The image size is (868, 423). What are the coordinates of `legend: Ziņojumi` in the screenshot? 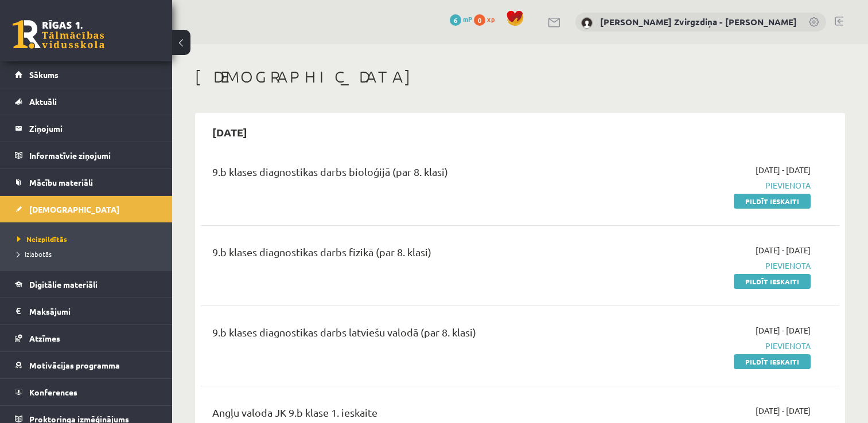 It's located at (94, 128).